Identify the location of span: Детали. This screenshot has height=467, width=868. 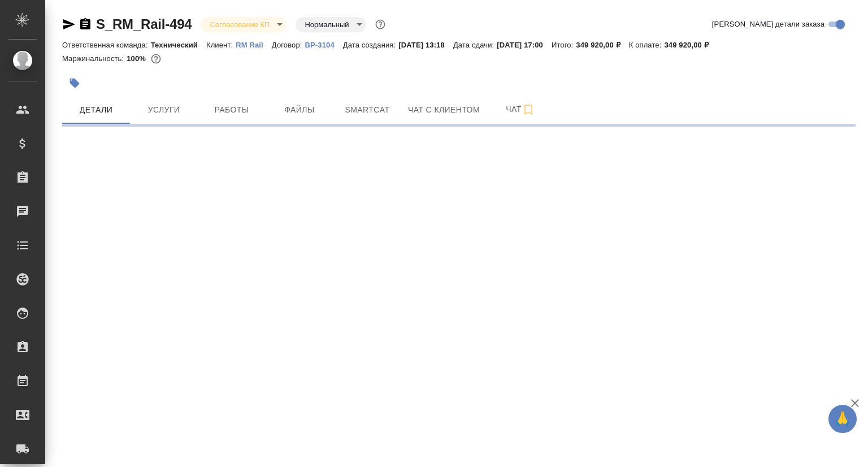
(96, 109).